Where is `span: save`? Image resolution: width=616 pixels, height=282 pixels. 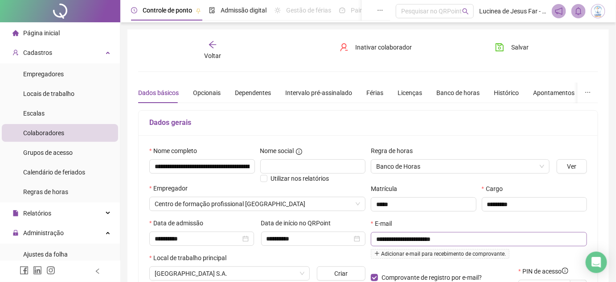
span: save is located at coordinates (500, 47).